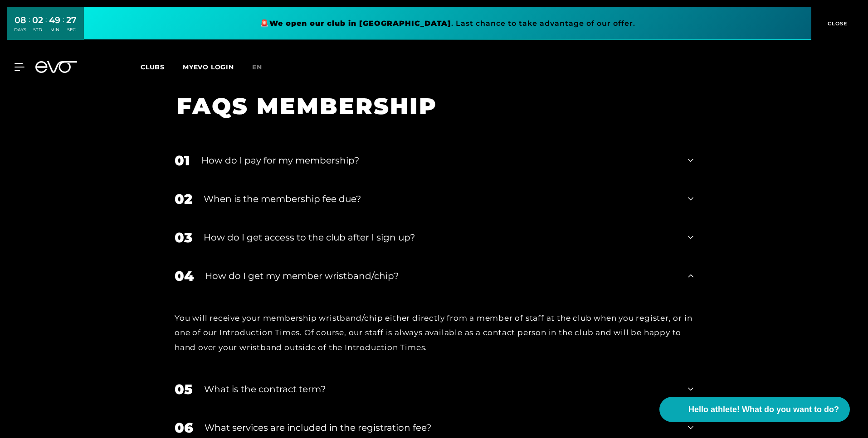  What do you see at coordinates (441, 428) in the screenshot?
I see `div: What services are included in the registration fee?` at bounding box center [441, 428].